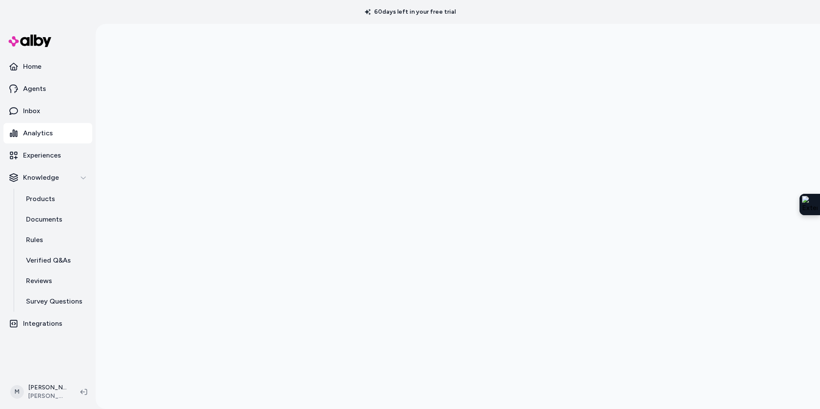  I want to click on p: Survey Questions, so click(54, 302).